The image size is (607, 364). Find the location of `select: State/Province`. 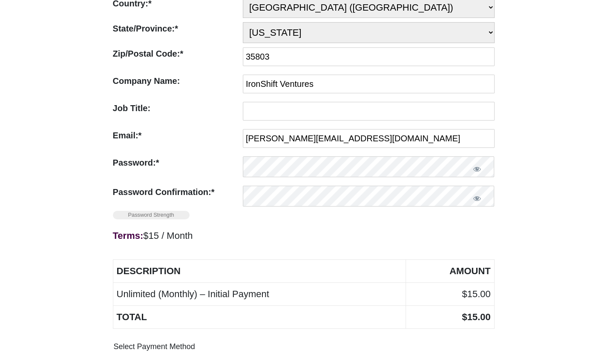

select: State/Province is located at coordinates (368, 32).